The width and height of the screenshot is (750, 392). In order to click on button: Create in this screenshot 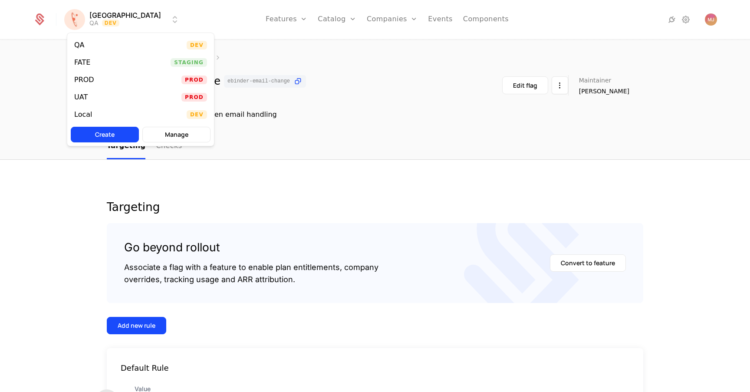, I will do `click(105, 135)`.